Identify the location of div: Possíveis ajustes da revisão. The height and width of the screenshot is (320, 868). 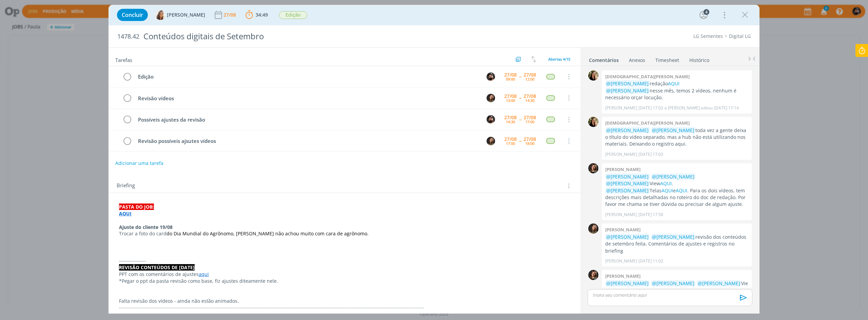
(307, 120).